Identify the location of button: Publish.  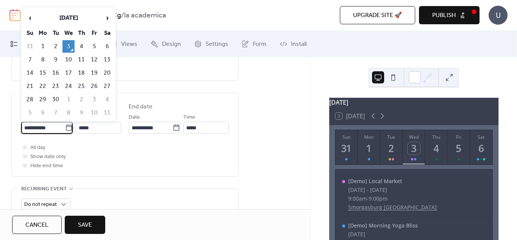
(449, 15).